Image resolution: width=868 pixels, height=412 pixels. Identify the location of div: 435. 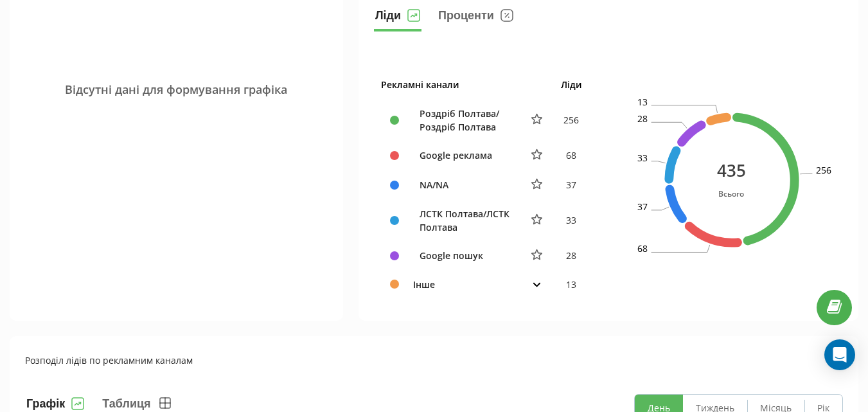
(731, 170).